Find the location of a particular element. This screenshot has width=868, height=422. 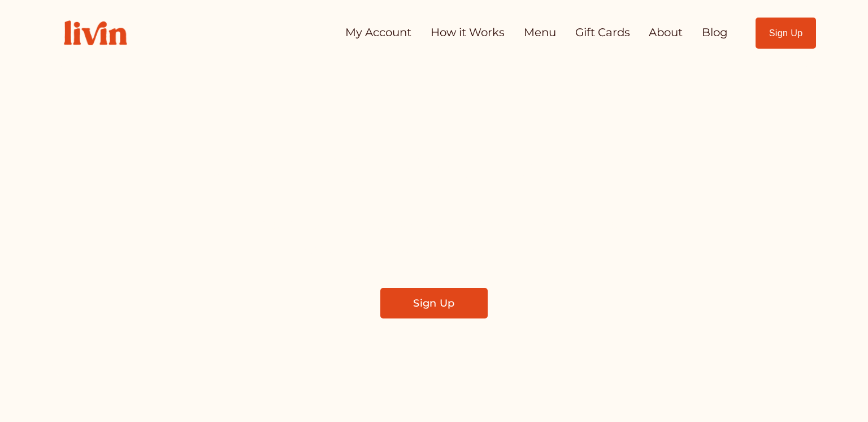

span: Find a local chef who prepares customized, healthy meals in your kitchen is located at coordinates (434, 235).